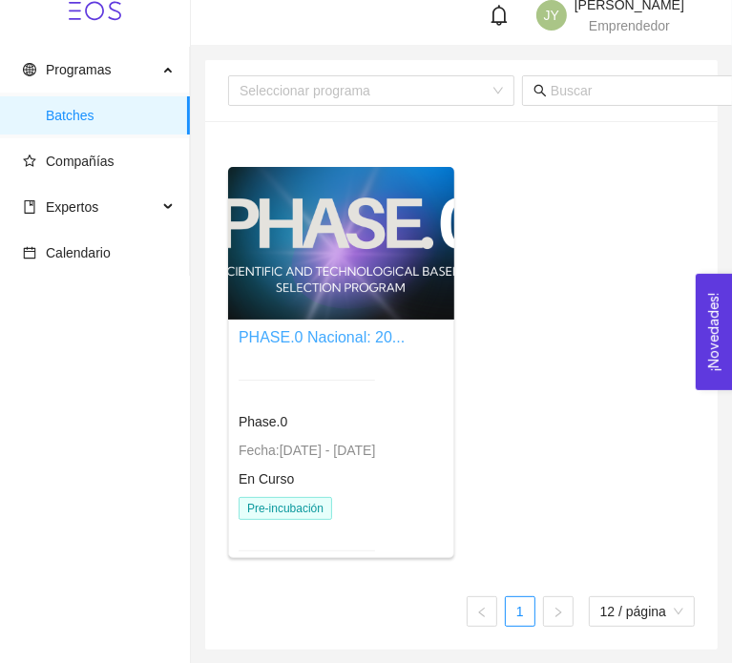 This screenshot has width=732, height=663. Describe the element at coordinates (641, 612) in the screenshot. I see `div: tamaño de página` at that location.